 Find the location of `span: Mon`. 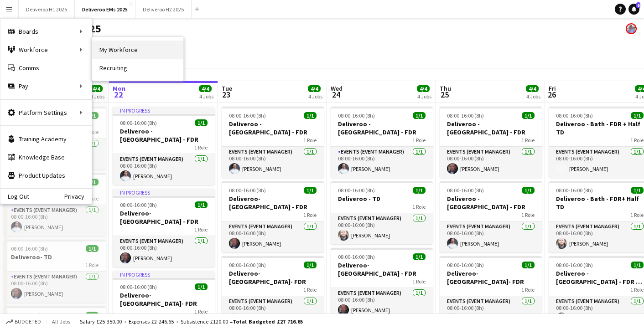

span: Mon is located at coordinates (119, 88).